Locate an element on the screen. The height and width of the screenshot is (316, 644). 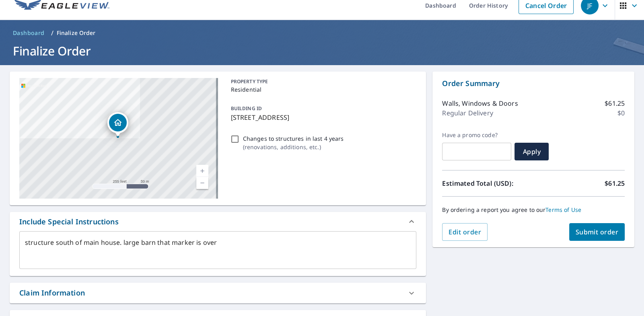
a: Terms of Use is located at coordinates (563, 210).